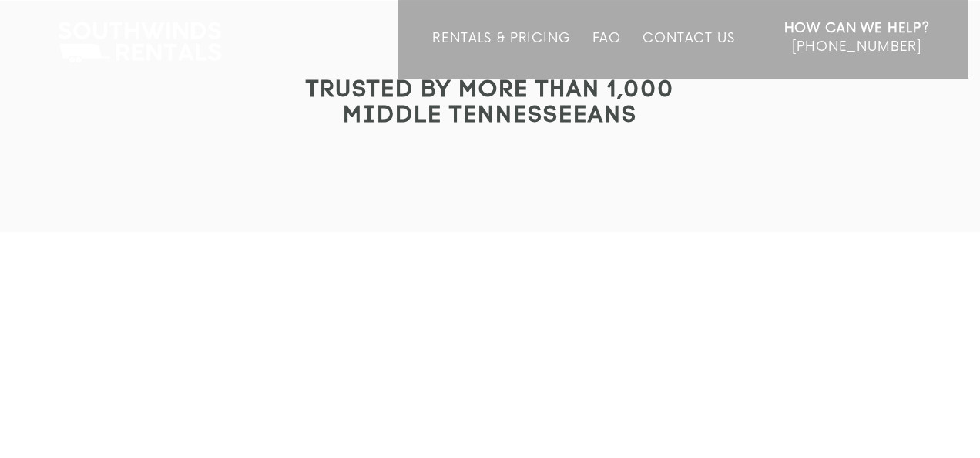  Describe the element at coordinates (857, 28) in the screenshot. I see `strong: How Can We Help?` at that location.